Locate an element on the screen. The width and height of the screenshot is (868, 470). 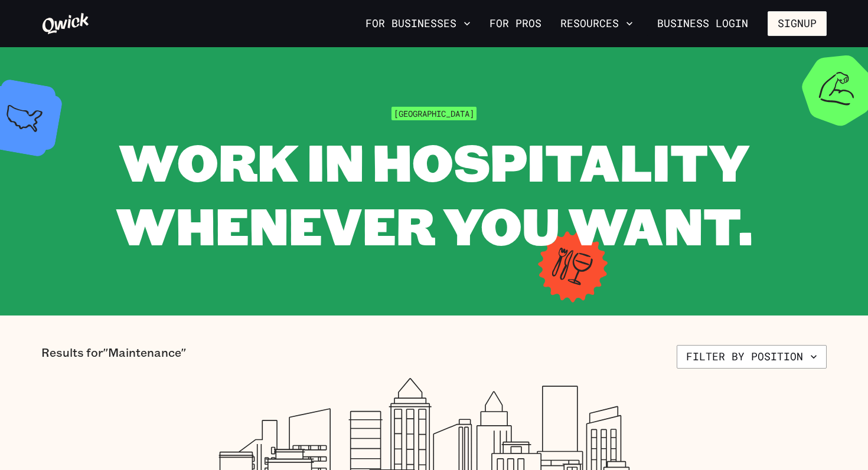
span: WORK IN HOSPITALITY WHENEVER YOU WANT. is located at coordinates (434, 193).